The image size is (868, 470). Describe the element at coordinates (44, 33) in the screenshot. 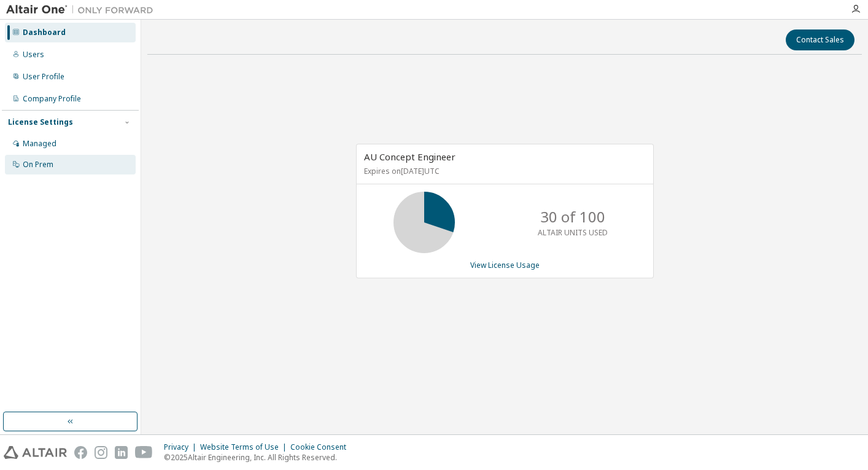

I see `div: Dashboard` at that location.